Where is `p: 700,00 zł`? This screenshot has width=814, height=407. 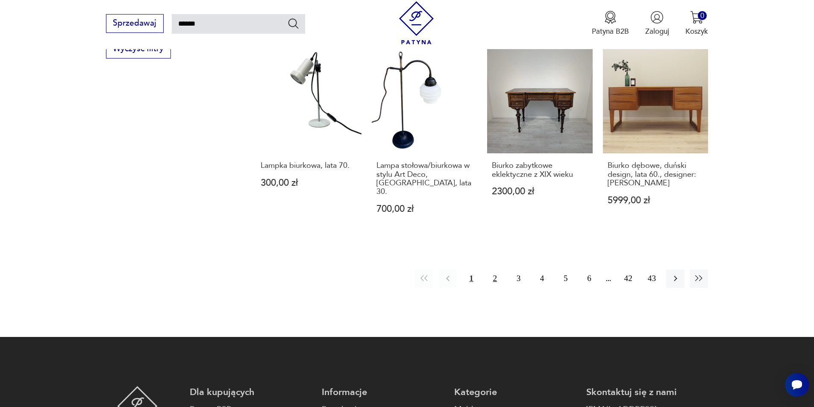
p: 700,00 zł is located at coordinates (425, 209).